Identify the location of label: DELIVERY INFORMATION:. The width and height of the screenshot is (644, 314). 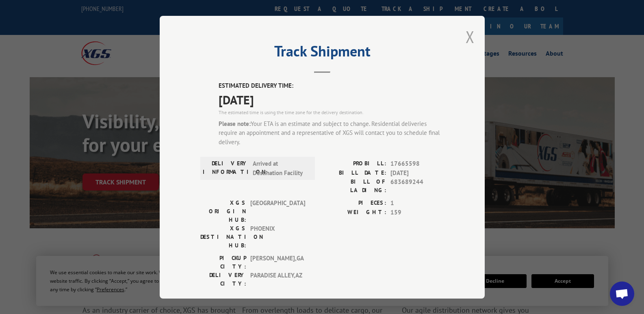
(226, 168).